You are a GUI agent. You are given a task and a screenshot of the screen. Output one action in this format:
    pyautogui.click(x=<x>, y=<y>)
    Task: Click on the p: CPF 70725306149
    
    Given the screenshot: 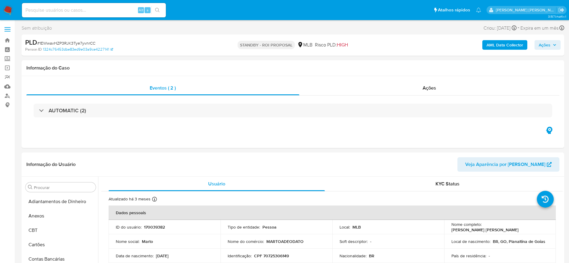 What is the action you would take?
    pyautogui.click(x=272, y=256)
    